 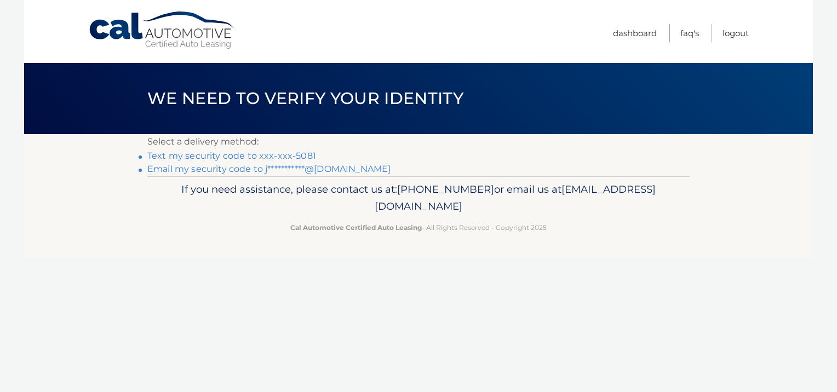 What do you see at coordinates (232, 155) in the screenshot?
I see `a: Text my security code to xxx-xxx-5081` at bounding box center [232, 155].